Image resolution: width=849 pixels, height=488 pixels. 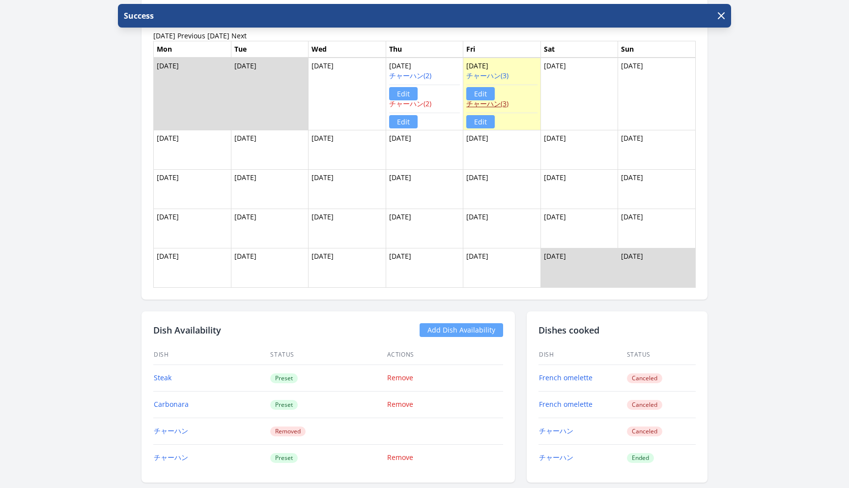 What do you see at coordinates (462, 330) in the screenshot?
I see `a: Add Dish Availability` at bounding box center [462, 330].